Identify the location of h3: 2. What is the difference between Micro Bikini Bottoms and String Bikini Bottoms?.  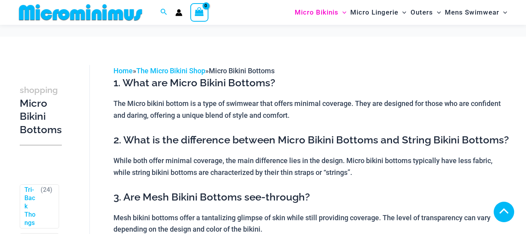
(312, 140).